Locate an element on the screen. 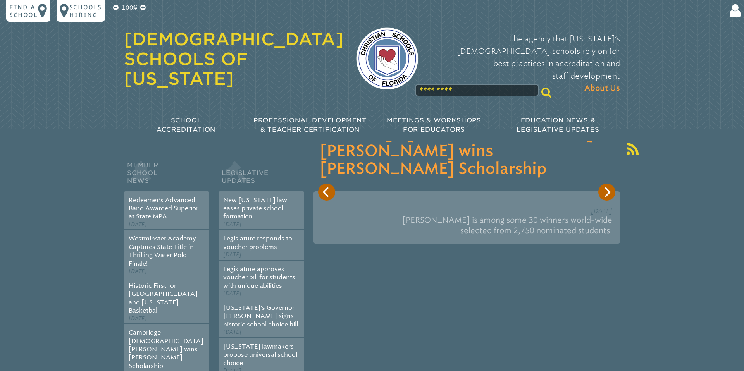 Image resolution: width=744 pixels, height=371 pixels. h2: Member School News is located at coordinates (167, 176).